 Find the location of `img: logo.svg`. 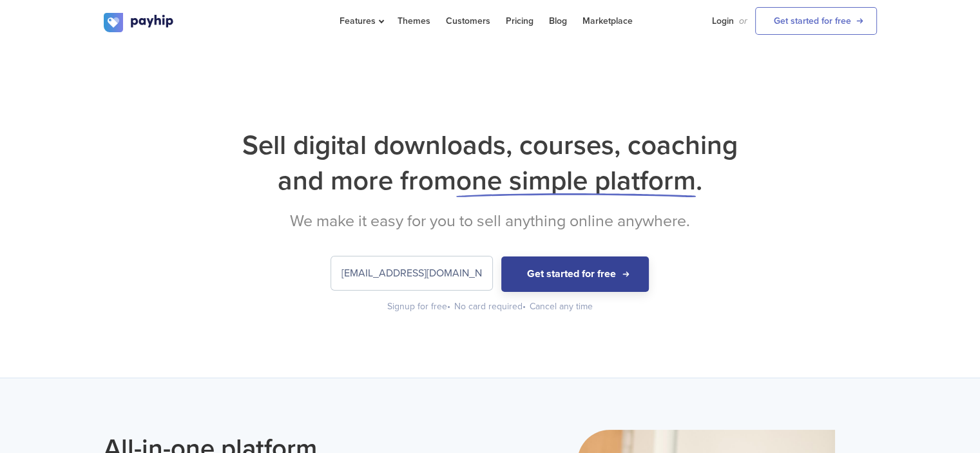

img: logo.svg is located at coordinates (139, 22).